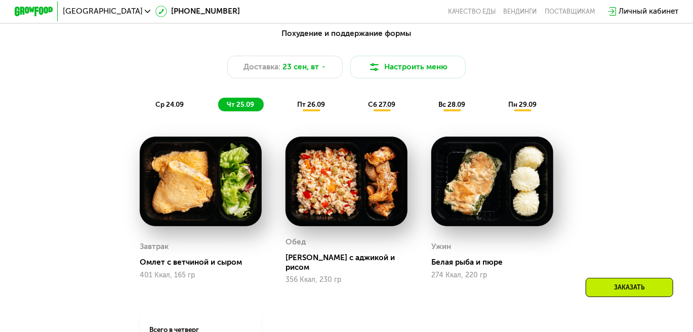 This screenshot has height=332, width=693. Describe the element at coordinates (262, 67) in the screenshot. I see `span: Доставка:` at that location.